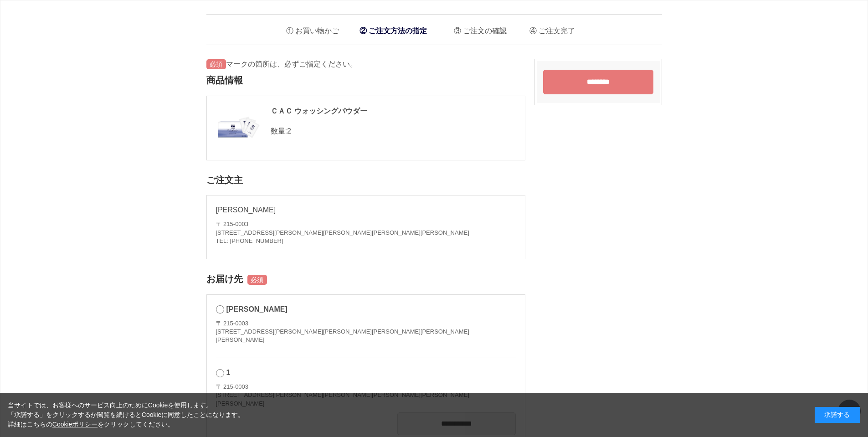 The width and height of the screenshot is (868, 437). What do you see at coordinates (477, 28) in the screenshot?
I see `li: ご注文の確認` at bounding box center [477, 28].